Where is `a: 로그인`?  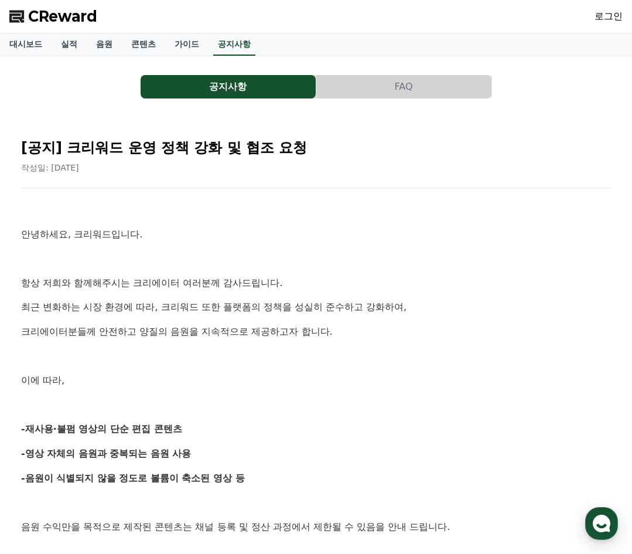 a: 로그인 is located at coordinates (609, 16).